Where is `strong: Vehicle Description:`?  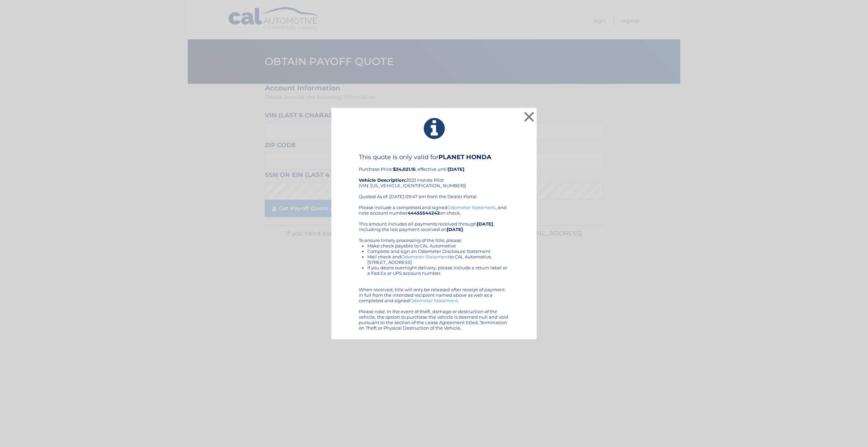
strong: Vehicle Description: is located at coordinates (382, 180).